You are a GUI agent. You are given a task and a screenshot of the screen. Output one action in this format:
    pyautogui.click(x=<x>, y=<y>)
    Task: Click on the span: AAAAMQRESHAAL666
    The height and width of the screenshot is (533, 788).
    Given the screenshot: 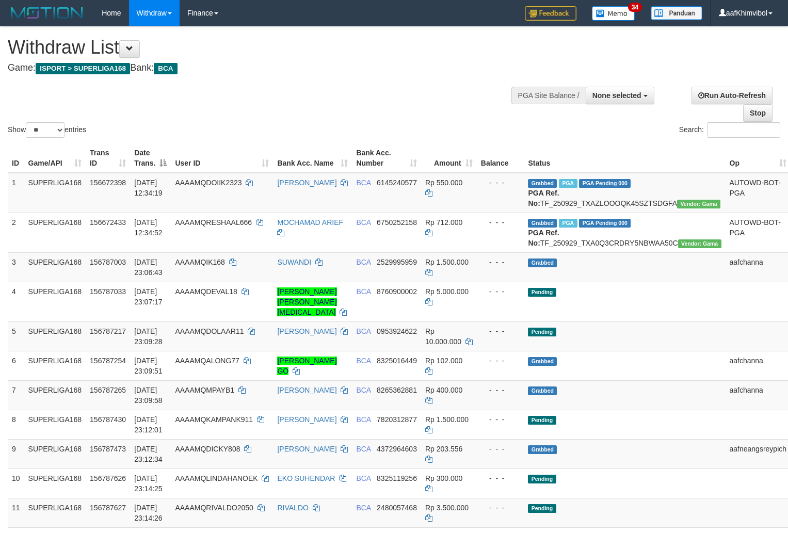 What is the action you would take?
    pyautogui.click(x=213, y=222)
    